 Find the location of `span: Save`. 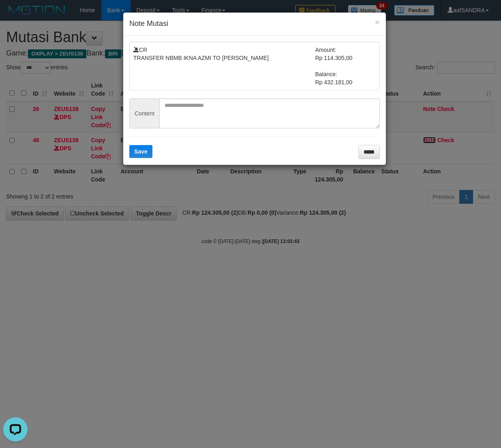

span: Save is located at coordinates (141, 152).